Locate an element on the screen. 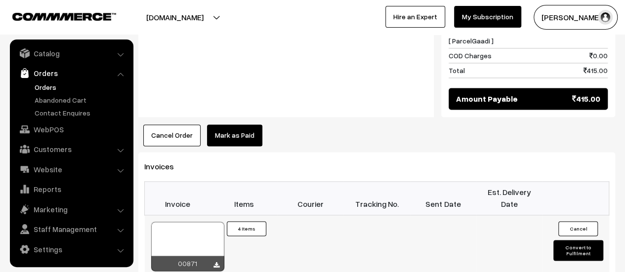  span: Shipping Charges [ ParcelGaadi ] is located at coordinates (477, 36).